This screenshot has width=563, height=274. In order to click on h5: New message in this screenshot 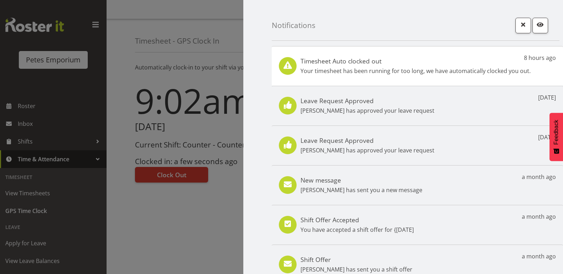, I will do `click(361, 180)`.